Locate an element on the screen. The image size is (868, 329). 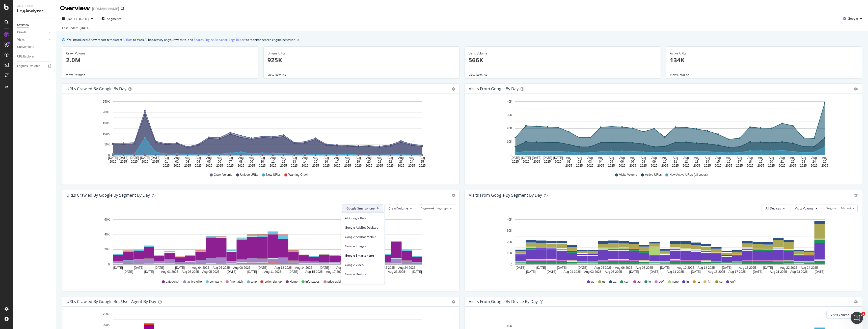
span: New Active URLs (all codes) is located at coordinates (689, 175).